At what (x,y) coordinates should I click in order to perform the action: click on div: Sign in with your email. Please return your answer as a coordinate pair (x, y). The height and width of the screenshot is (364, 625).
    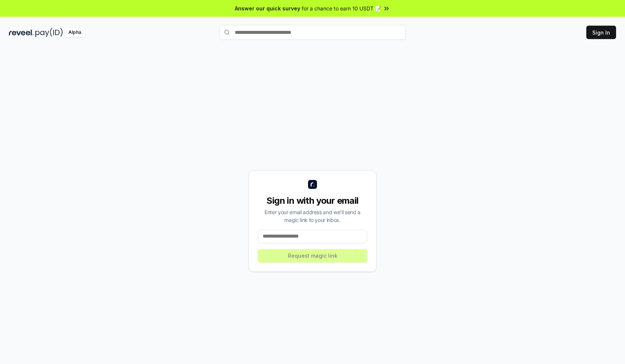
    Looking at the image, I should click on (312, 201).